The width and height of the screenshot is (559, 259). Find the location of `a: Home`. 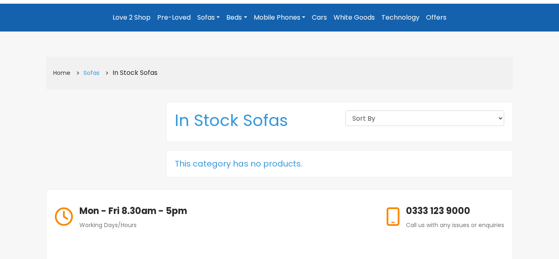

a: Home is located at coordinates (62, 73).